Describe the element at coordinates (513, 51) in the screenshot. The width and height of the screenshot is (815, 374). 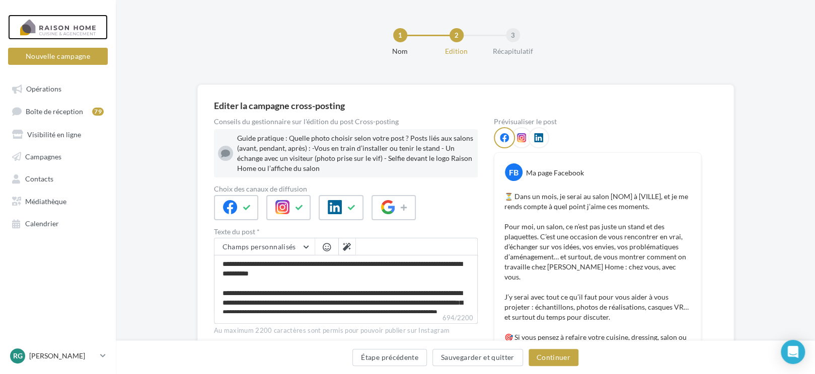
I see `div: Récapitulatif` at that location.